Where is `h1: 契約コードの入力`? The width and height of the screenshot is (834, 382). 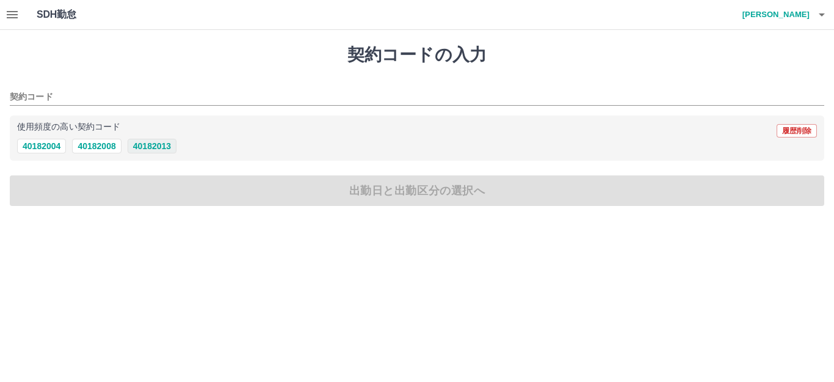
h1: 契約コードの入力 is located at coordinates (417, 55).